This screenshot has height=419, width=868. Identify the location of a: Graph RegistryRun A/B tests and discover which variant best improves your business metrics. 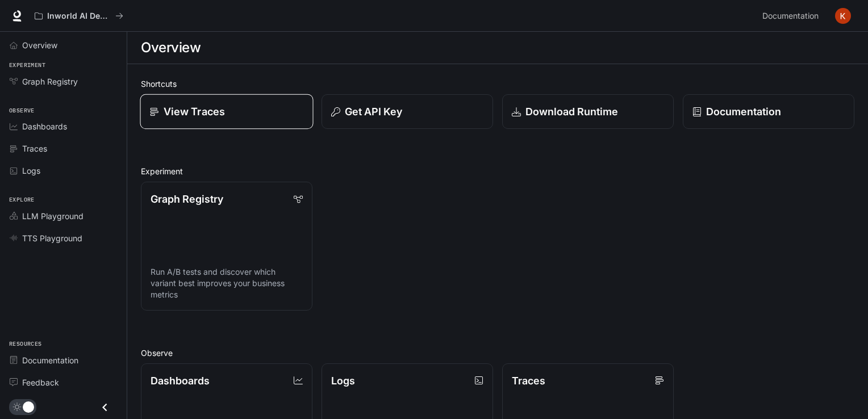
(226, 246).